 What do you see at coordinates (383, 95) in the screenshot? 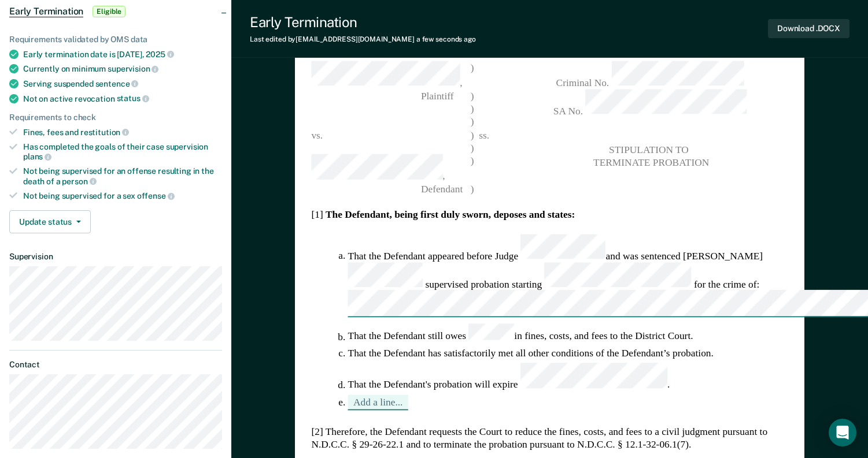
I see `span: Plaintiff` at bounding box center [383, 95].